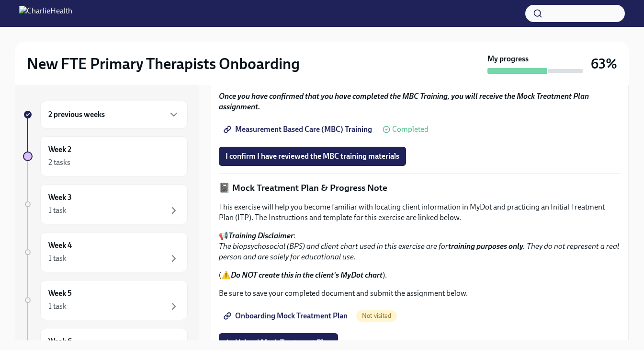 The height and width of the screenshot is (350, 644). Describe the element at coordinates (278, 342) in the screenshot. I see `span: Upload Mock Treatment Plan` at that location.